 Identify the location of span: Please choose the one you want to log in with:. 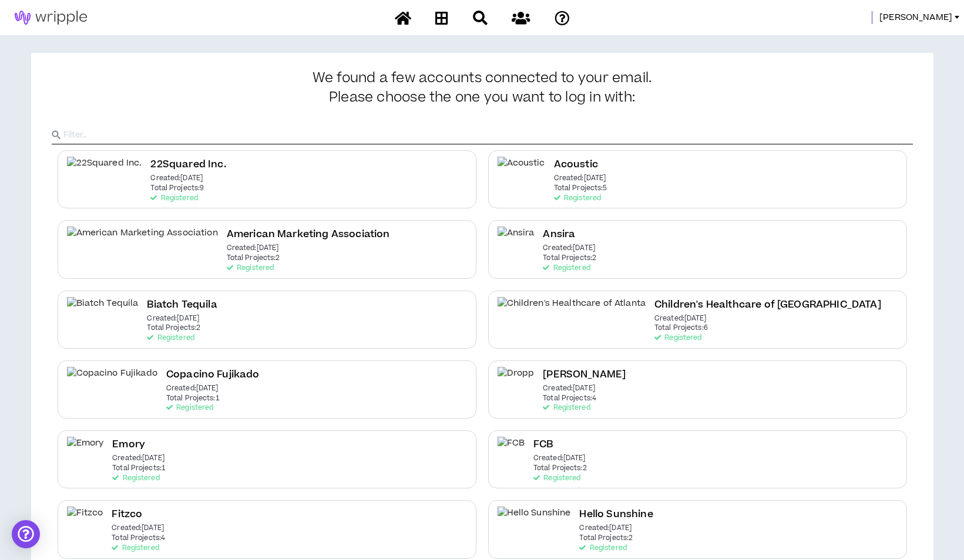
(482, 98).